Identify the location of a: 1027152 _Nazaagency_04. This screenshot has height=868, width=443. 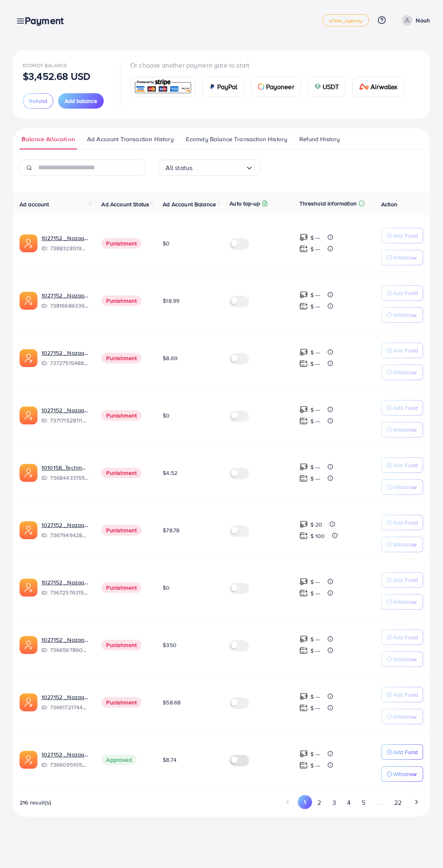
(65, 410).